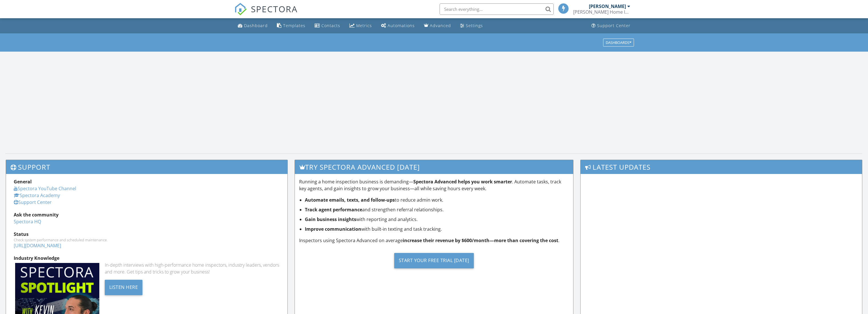 The image size is (868, 314). What do you see at coordinates (437, 210) in the screenshot?
I see `li: and strengthen referral relationships.` at bounding box center [437, 210].